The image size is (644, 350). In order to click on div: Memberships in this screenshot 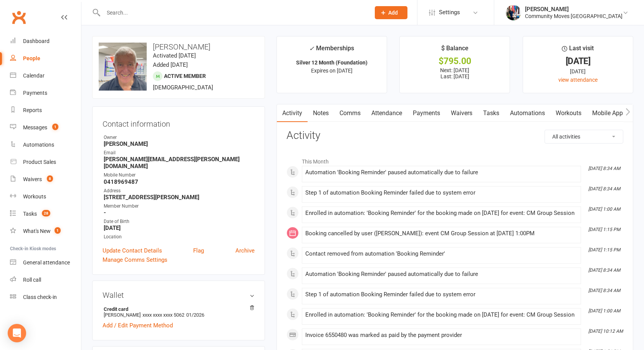, I will do `click(331, 50)`.